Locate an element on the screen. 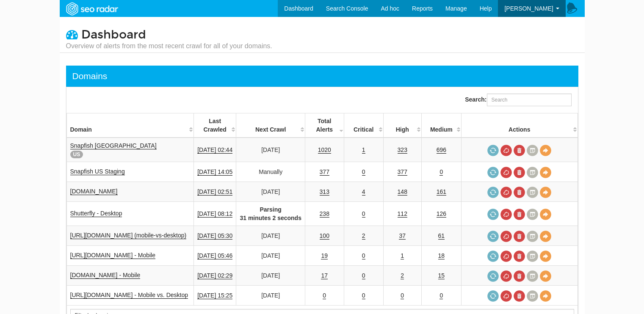  span: Reports is located at coordinates (423, 8).